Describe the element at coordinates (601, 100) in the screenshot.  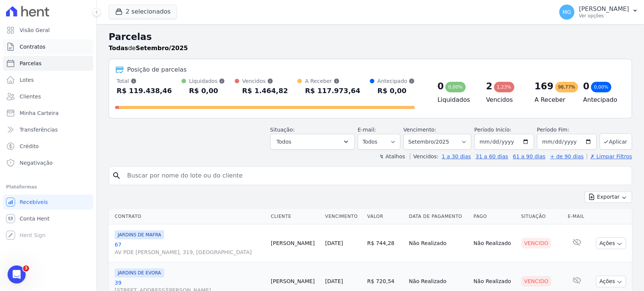
I see `h4: Antecipado` at that location.